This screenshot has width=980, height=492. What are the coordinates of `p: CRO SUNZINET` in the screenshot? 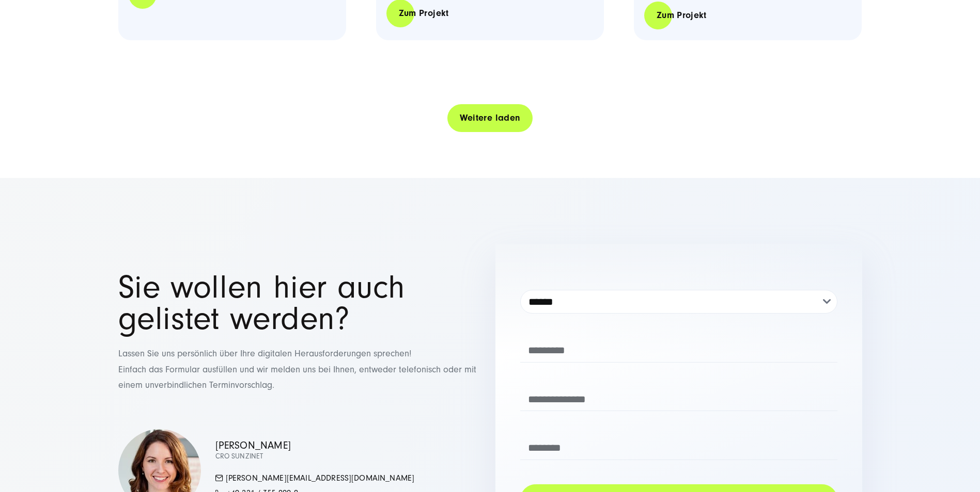 It's located at (315, 457).